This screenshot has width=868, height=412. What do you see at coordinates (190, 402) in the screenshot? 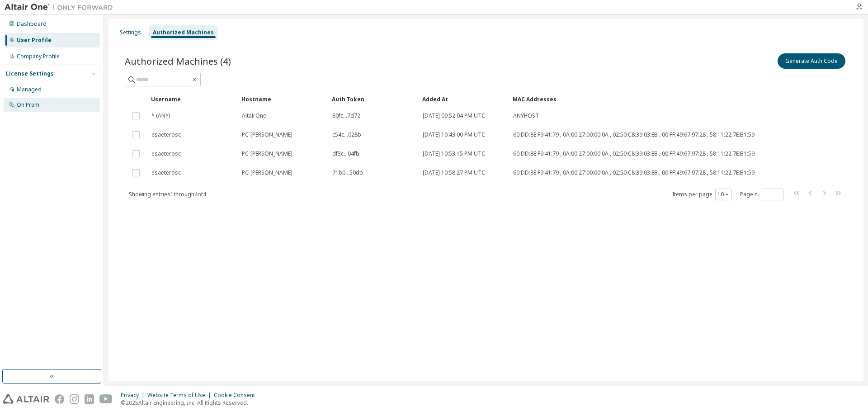
I see `p: © 2025 Altair Engineering, Inc. All Rights Reserved.` at bounding box center [190, 402].